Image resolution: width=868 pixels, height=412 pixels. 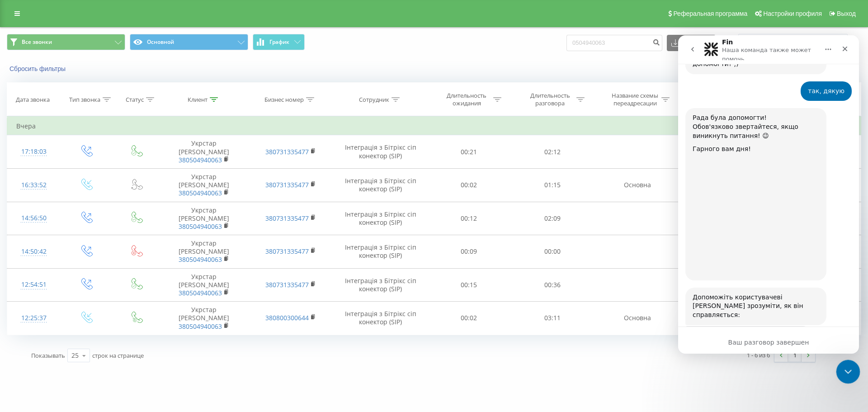 I want to click on div: Дата звонка, so click(x=33, y=100).